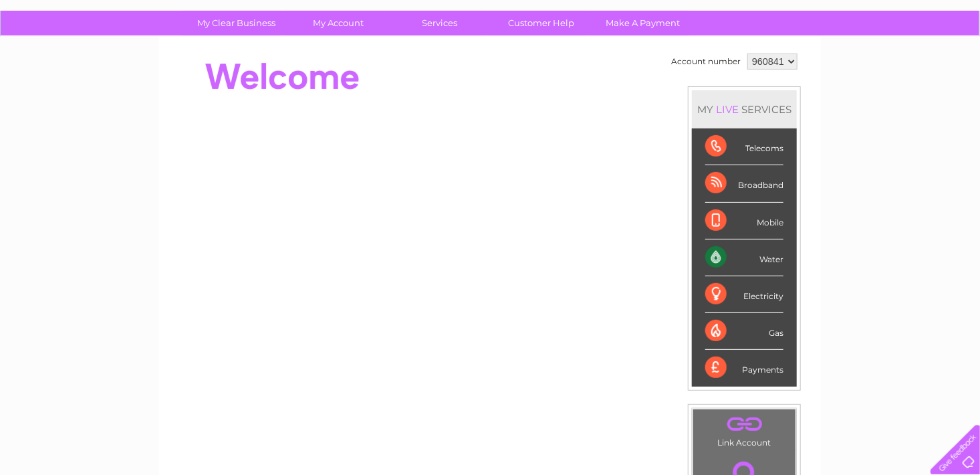 The width and height of the screenshot is (980, 475). What do you see at coordinates (727, 109) in the screenshot?
I see `div: LIVE` at bounding box center [727, 109].